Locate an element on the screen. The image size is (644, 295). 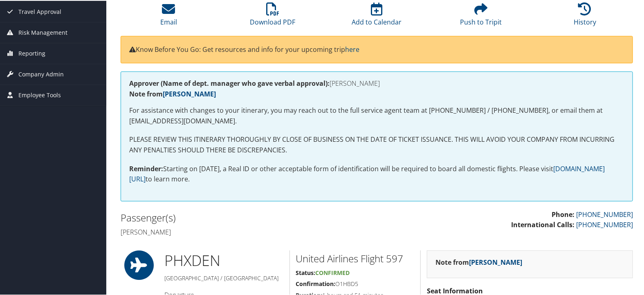
strong: Phone: is located at coordinates (563, 213).